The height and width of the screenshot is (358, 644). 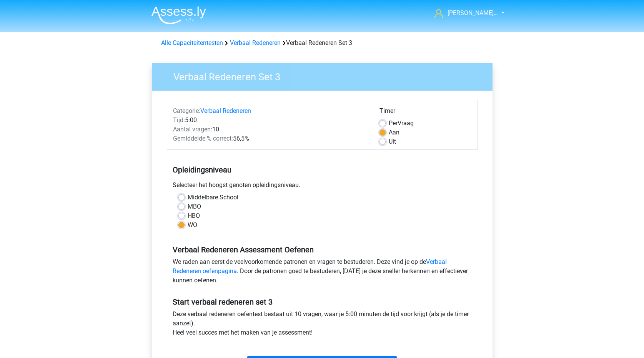 I want to click on label: Uit, so click(x=392, y=142).